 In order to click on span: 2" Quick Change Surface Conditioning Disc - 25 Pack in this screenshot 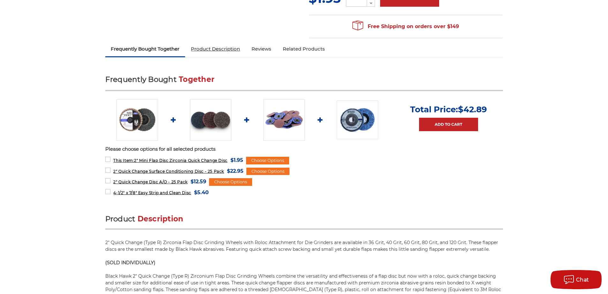, I will do `click(169, 171)`.